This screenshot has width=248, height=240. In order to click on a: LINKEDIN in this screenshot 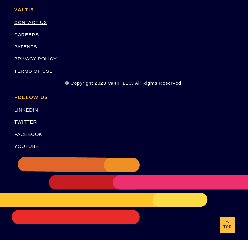, I will do `click(26, 110)`.